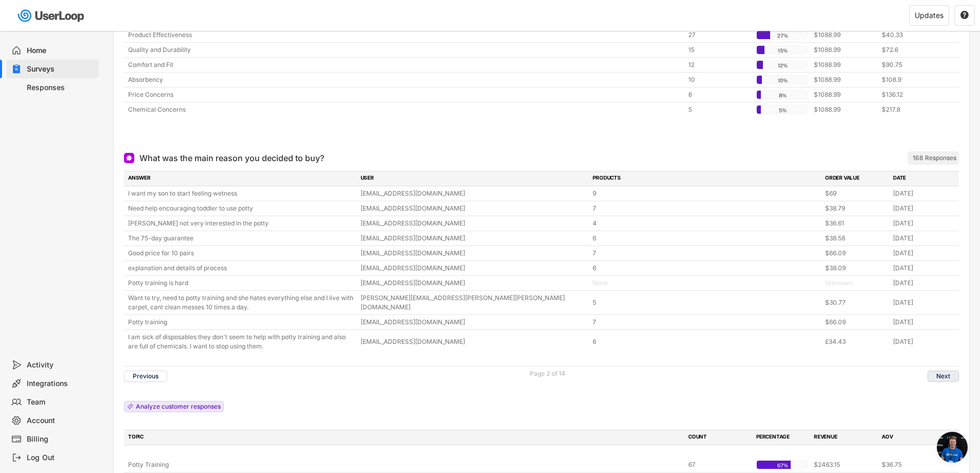  Describe the element at coordinates (405, 35) in the screenshot. I see `div: Product Effectiveness` at that location.